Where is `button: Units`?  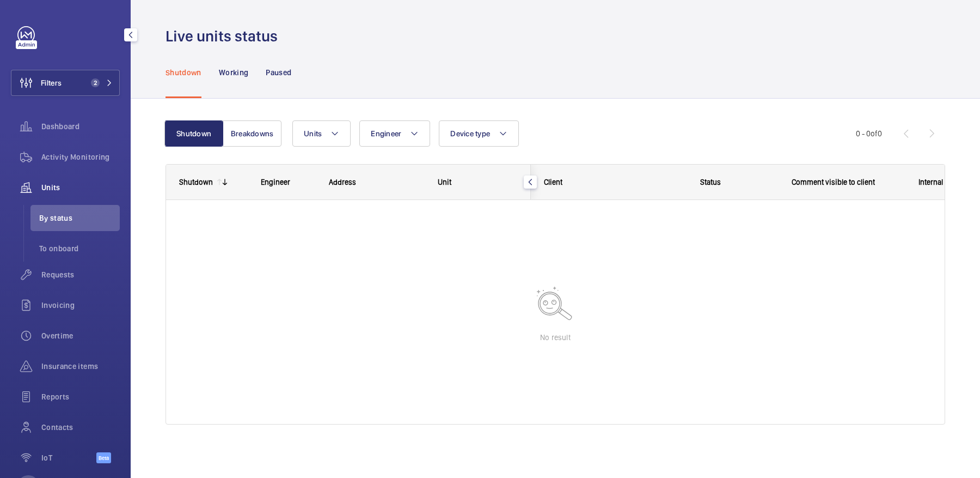
button: Units is located at coordinates (321, 133).